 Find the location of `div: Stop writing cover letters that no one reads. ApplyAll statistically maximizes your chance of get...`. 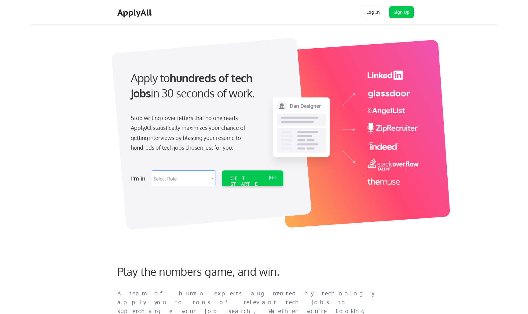

div: Stop writing cover letters that no one reads. ApplyAll statistically maximizes your chance of get... is located at coordinates (194, 133).